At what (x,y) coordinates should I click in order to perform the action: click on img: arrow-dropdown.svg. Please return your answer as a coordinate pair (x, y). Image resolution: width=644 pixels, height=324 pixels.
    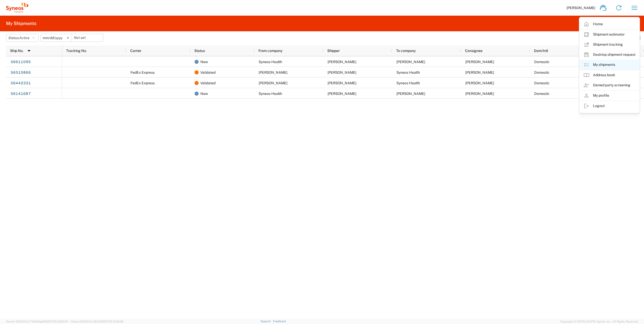
    Looking at the image, I should click on (29, 51).